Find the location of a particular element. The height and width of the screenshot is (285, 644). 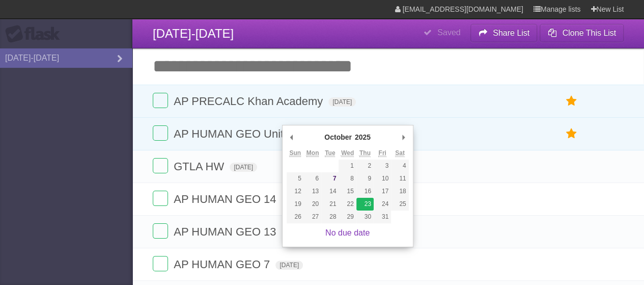

button: 20 is located at coordinates (313, 204).